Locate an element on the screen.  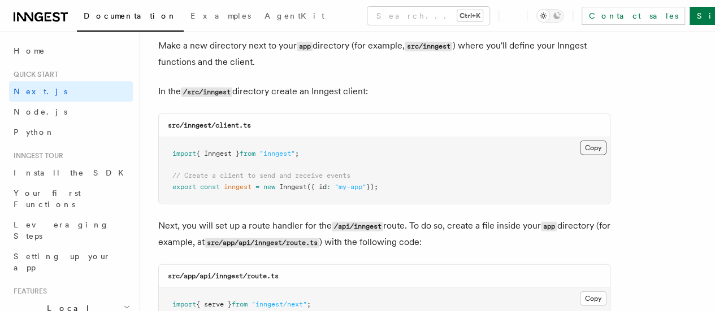
span: Quick start is located at coordinates (33, 75).